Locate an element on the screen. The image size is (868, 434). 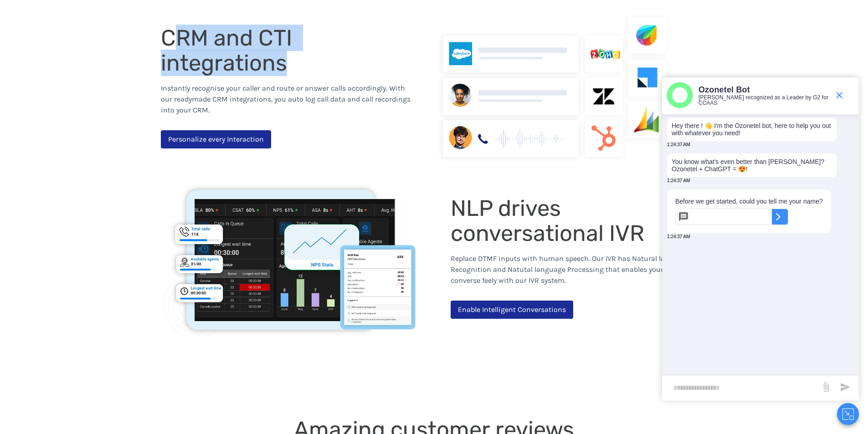
span: CRM and CTI integrations is located at coordinates (229, 50).